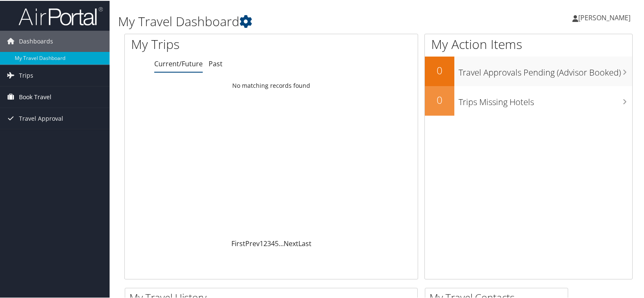 Image resolution: width=644 pixels, height=298 pixels. What do you see at coordinates (291, 243) in the screenshot?
I see `a: Next` at bounding box center [291, 243].